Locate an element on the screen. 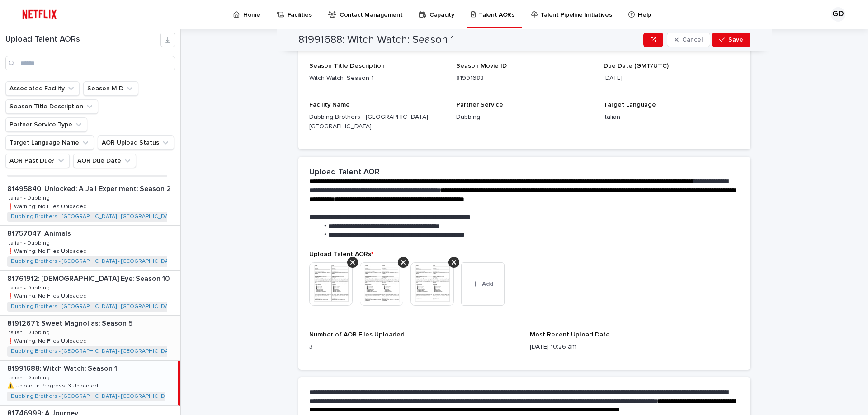 This screenshot has height=415, width=868. button: Target Language Name is located at coordinates (50, 143).